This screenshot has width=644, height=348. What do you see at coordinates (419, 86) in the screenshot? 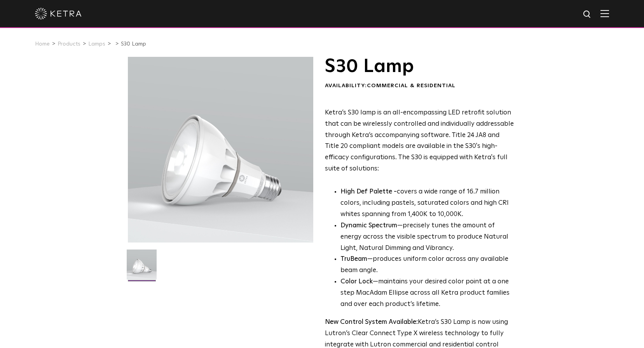
I see `div: Availability:` at bounding box center [419, 86].